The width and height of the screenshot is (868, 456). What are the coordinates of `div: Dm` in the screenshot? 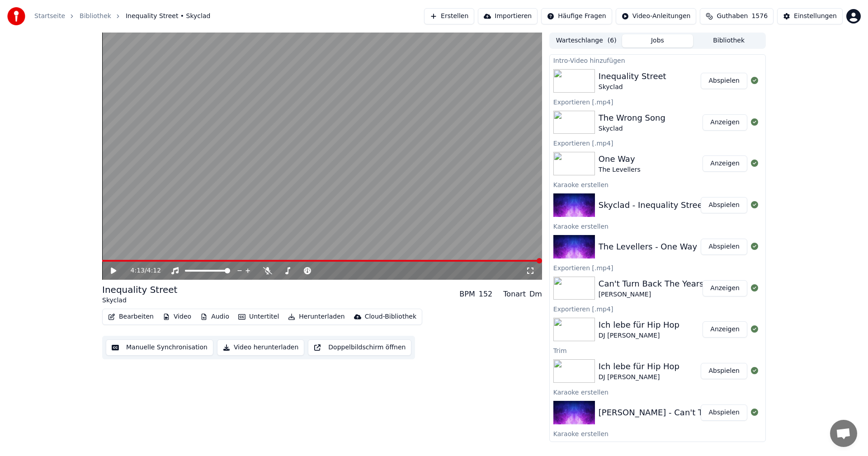 It's located at (536, 294).